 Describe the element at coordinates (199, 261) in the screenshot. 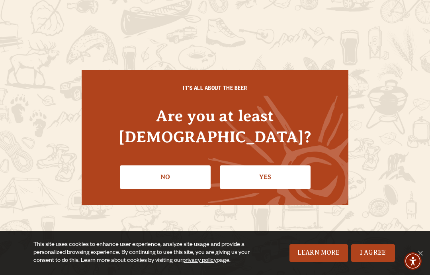

I see `a: privacy policy` at that location.